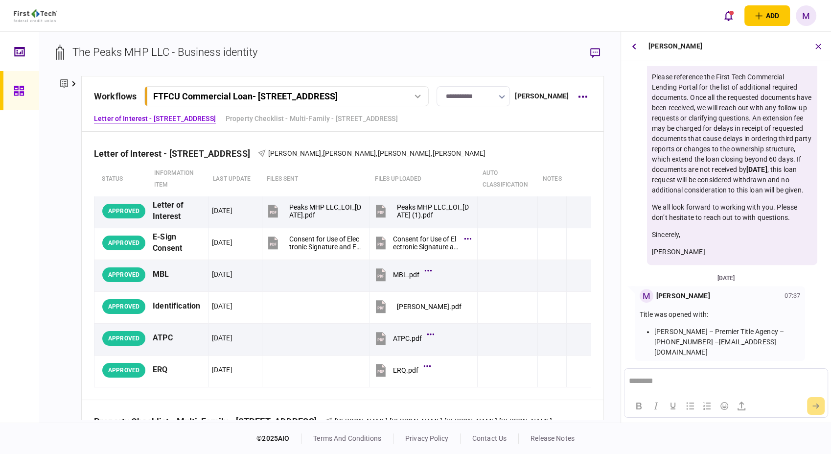 This screenshot has width=831, height=454. What do you see at coordinates (406, 275) in the screenshot?
I see `div: MBL.pdf` at bounding box center [406, 275].